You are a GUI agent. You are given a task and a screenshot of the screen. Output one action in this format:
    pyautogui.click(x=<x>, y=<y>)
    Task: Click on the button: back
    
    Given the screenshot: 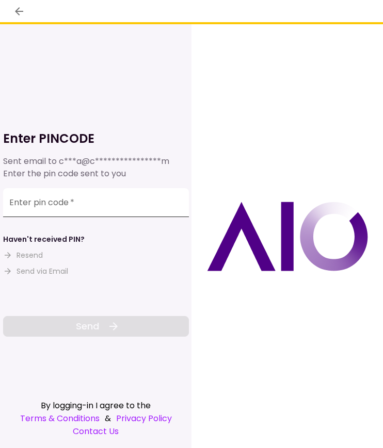 What is the action you would take?
    pyautogui.click(x=19, y=11)
    